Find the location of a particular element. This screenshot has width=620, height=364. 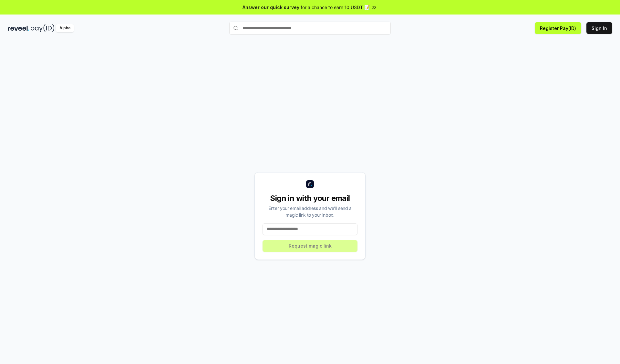

div: Sign in with your email is located at coordinates (310, 199).